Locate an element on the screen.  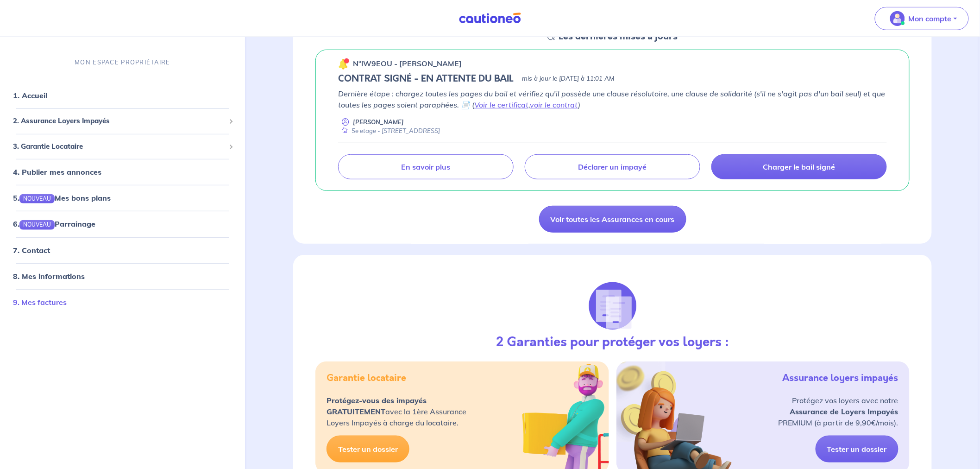
div: 7. Contact is located at coordinates (122, 250).